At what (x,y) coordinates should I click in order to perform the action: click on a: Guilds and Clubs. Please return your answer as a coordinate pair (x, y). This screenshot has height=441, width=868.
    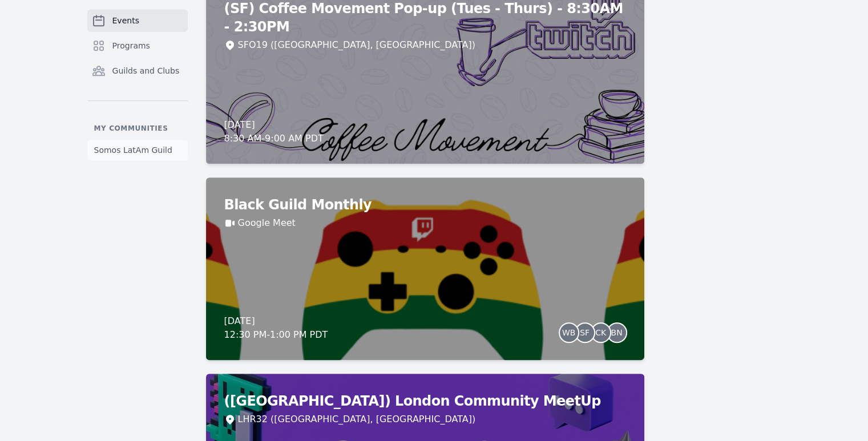
    Looking at the image, I should click on (138, 71).